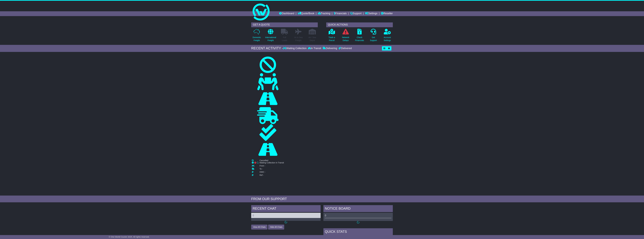  I want to click on a: Support, so click(356, 14).